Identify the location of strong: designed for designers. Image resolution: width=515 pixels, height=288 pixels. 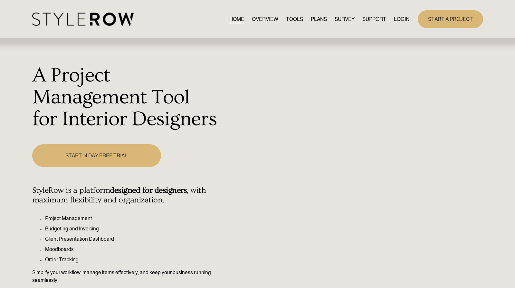
(148, 190).